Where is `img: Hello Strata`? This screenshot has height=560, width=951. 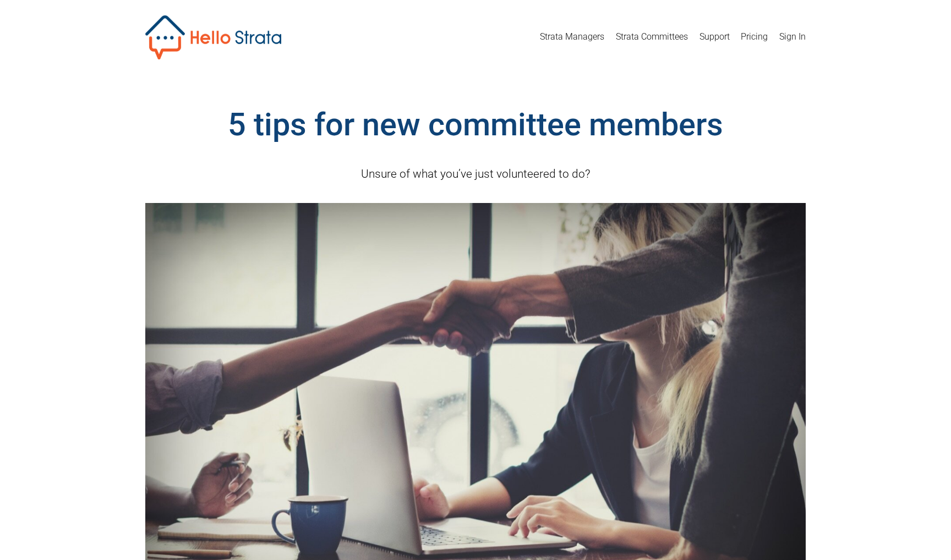 img: Hello Strata is located at coordinates (213, 37).